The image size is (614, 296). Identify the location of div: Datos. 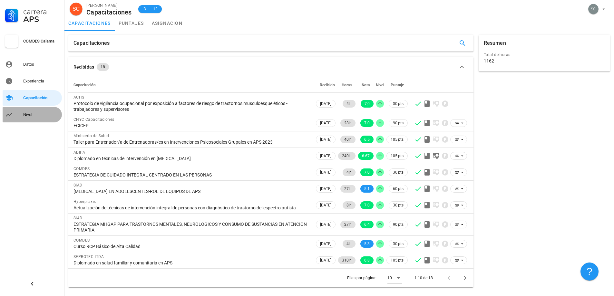
(41, 64).